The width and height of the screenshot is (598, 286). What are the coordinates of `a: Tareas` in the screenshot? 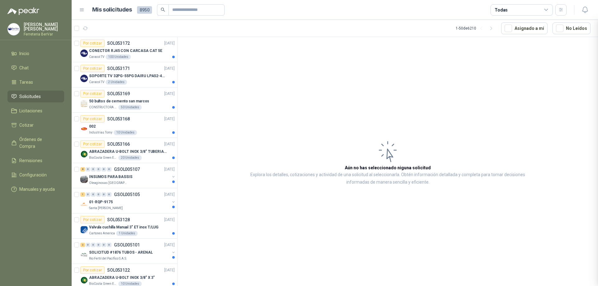 It's located at (36, 82).